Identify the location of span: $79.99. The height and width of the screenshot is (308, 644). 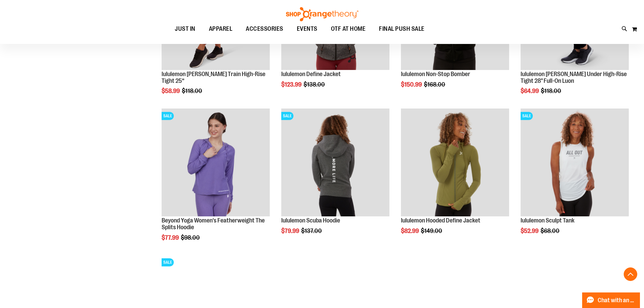
(291, 231).